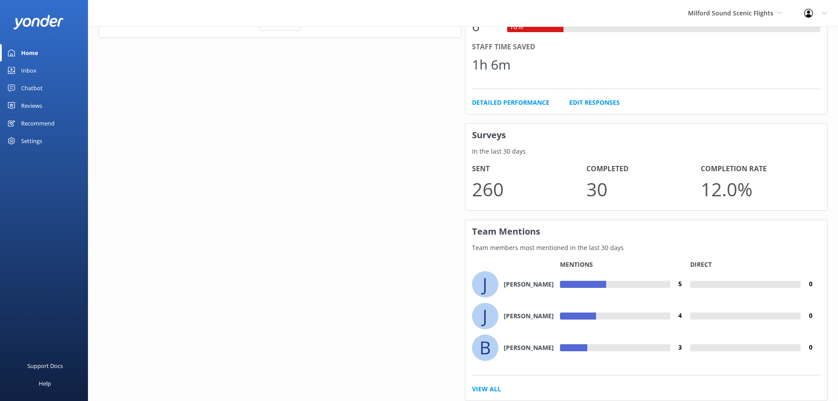 The width and height of the screenshot is (838, 401). What do you see at coordinates (45, 383) in the screenshot?
I see `div: Help` at bounding box center [45, 383].